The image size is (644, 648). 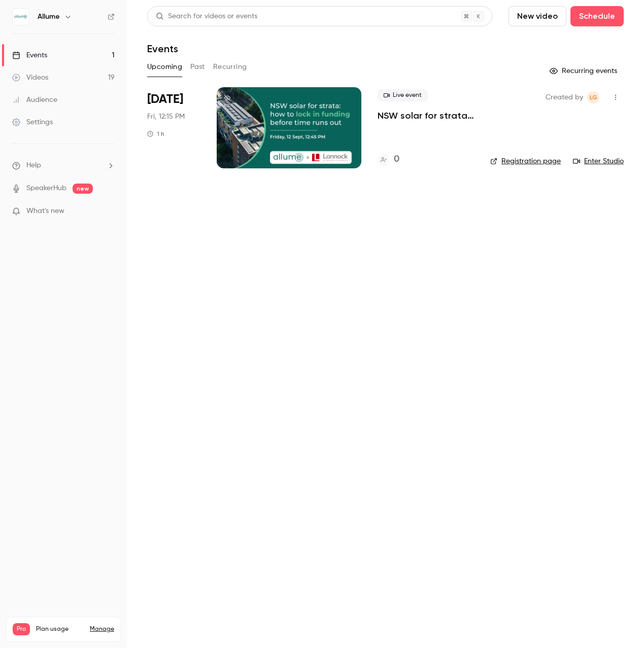 I want to click on a: Registration page, so click(x=525, y=161).